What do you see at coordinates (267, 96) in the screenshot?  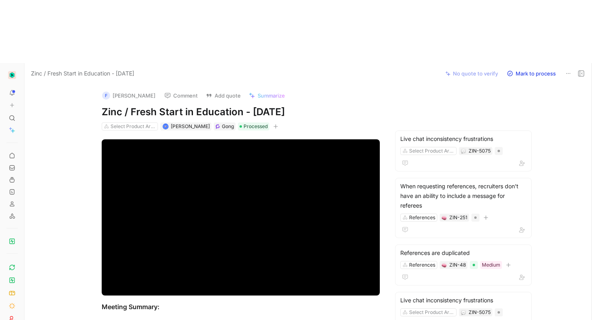 I see `button: Summarize` at bounding box center [267, 96].